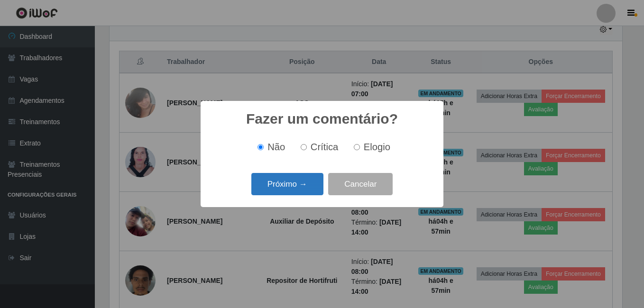 The height and width of the screenshot is (308, 644). What do you see at coordinates (360, 184) in the screenshot?
I see `button: Cancelar` at bounding box center [360, 184].